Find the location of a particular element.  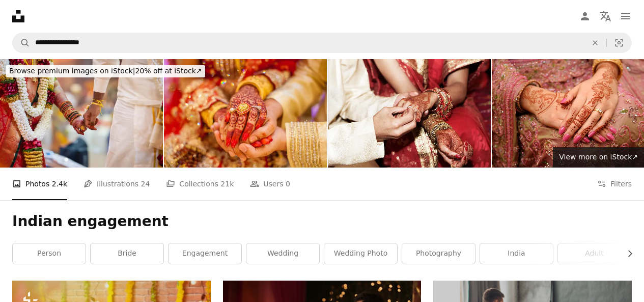

a: engagement is located at coordinates (204, 253).